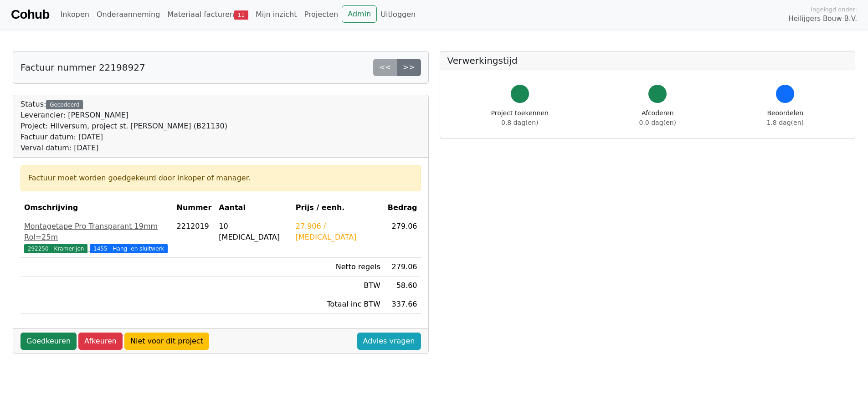  What do you see at coordinates (74, 15) in the screenshot?
I see `a: Inkopen` at bounding box center [74, 15].